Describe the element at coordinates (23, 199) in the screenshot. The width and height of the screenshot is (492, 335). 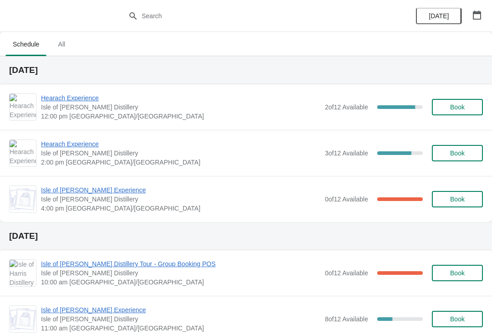
I see `img: Isle of Harris Gin Experience | Isle of Harris Distillery | 4:00 pm Europe/London` at that location.